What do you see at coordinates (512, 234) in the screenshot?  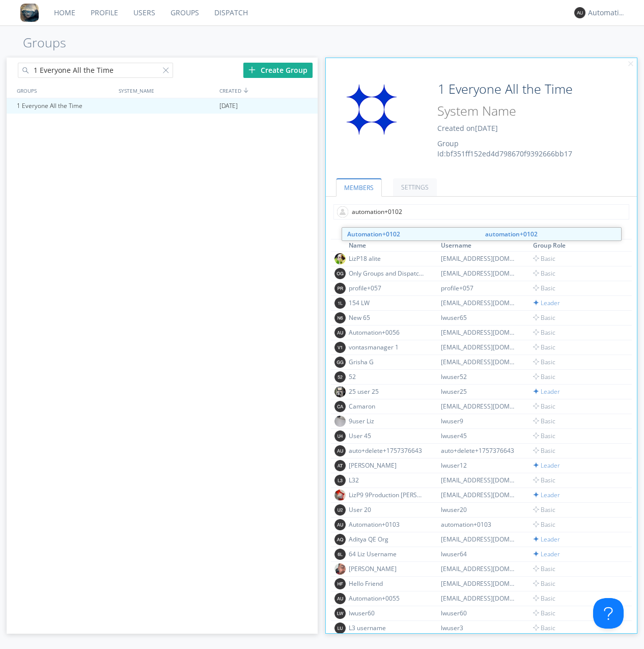 I see `strong: automation+0102` at bounding box center [512, 234].